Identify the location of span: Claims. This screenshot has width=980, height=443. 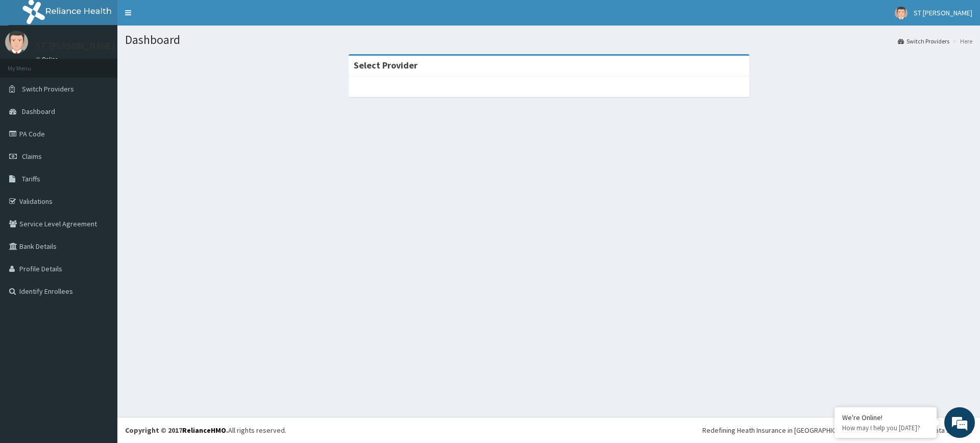
(32, 156).